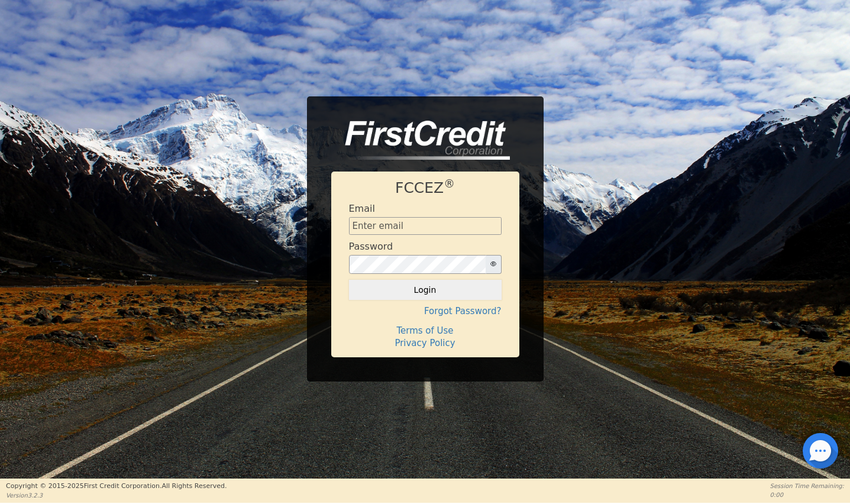 This screenshot has height=504, width=850. What do you see at coordinates (425, 311) in the screenshot?
I see `h4: Forgot Password?` at bounding box center [425, 311].